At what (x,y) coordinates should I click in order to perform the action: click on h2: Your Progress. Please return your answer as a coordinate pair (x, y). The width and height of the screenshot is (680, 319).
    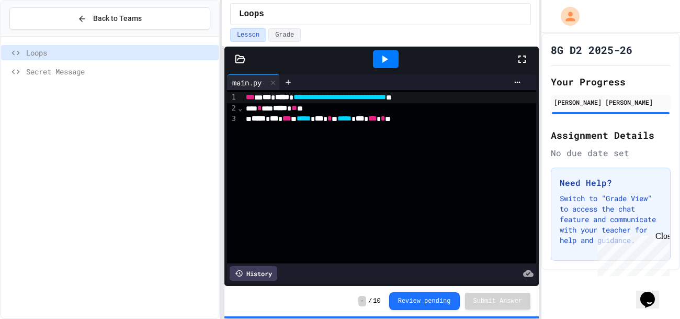
    Looking at the image, I should click on (610, 82).